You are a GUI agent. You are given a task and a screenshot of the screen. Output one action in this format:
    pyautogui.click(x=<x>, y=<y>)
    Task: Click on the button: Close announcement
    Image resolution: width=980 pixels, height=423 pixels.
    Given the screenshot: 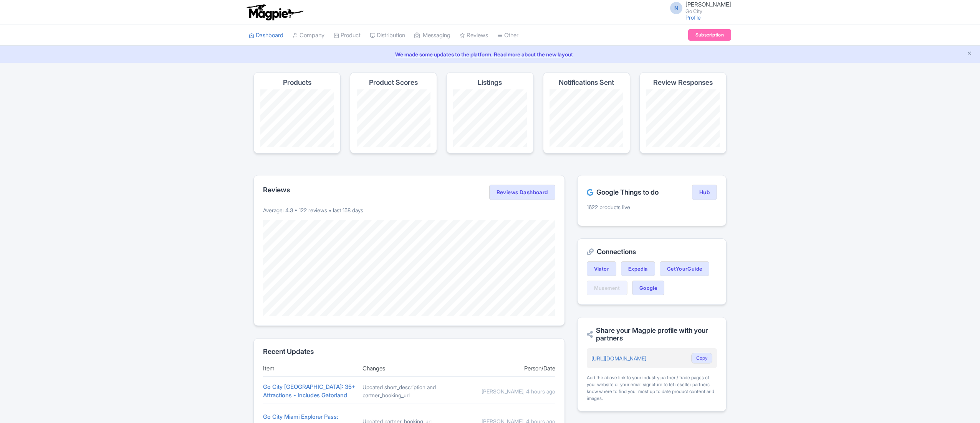 What is the action you would take?
    pyautogui.click(x=969, y=54)
    